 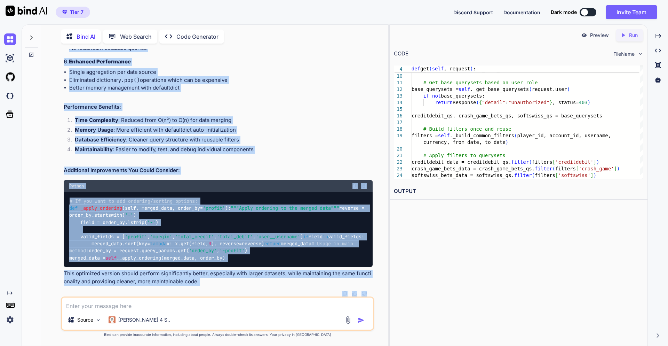 I want to click on img: copy, so click(x=355, y=186).